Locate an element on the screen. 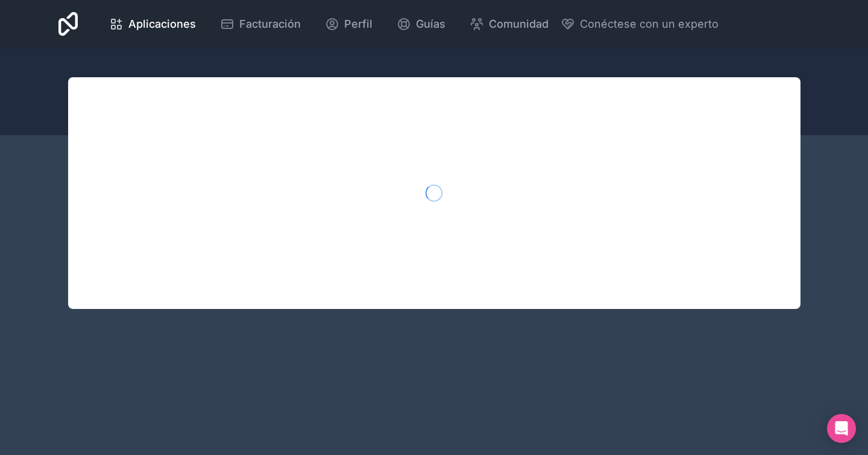 The height and width of the screenshot is (455, 868). a: Facturación is located at coordinates (260, 24).